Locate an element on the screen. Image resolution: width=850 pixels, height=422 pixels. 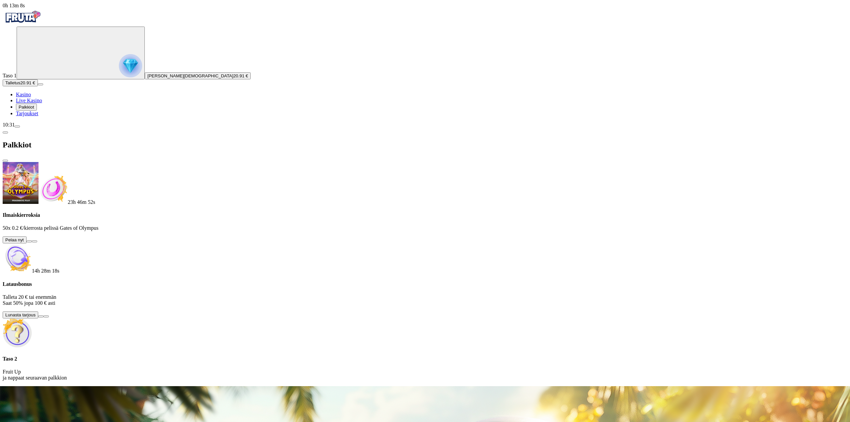
img: Unlock reward icon is located at coordinates (17, 333).